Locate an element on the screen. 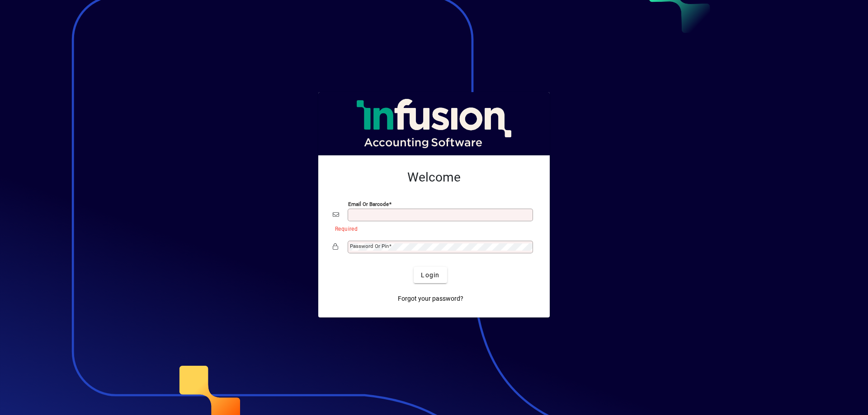 Image resolution: width=868 pixels, height=415 pixels. mat-label: Email or Barcode is located at coordinates (368, 204).